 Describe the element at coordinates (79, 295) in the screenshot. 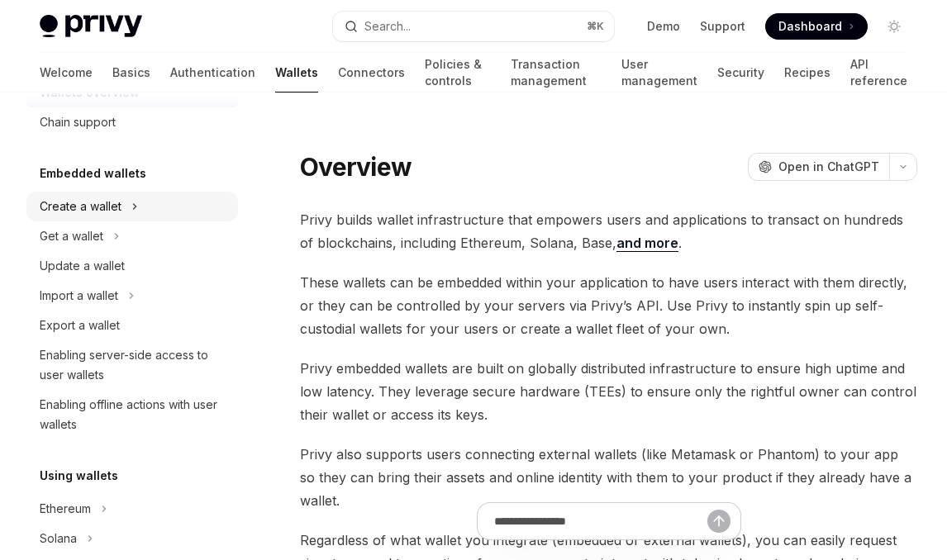

I see `div: Import a wallet` at that location.